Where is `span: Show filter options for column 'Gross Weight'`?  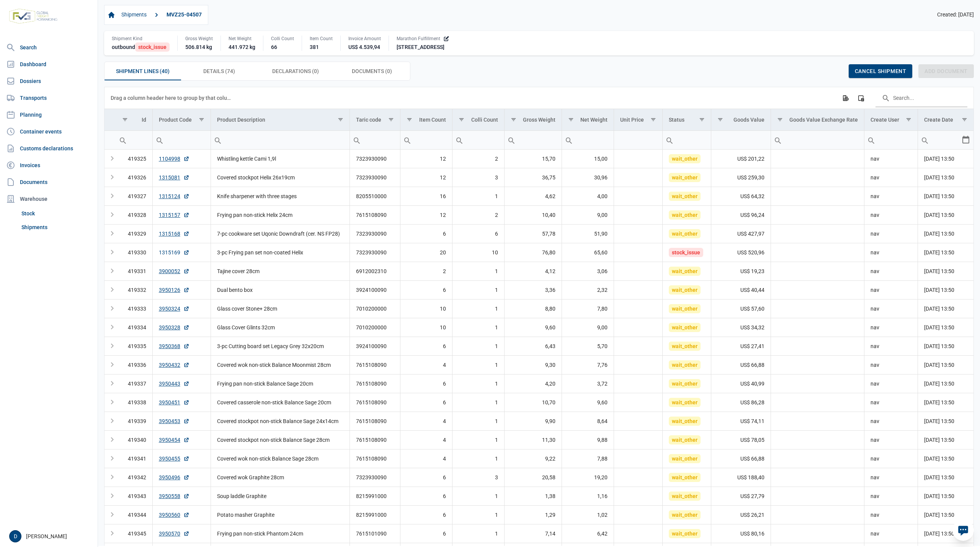
span: Show filter options for column 'Gross Weight' is located at coordinates (513, 120).